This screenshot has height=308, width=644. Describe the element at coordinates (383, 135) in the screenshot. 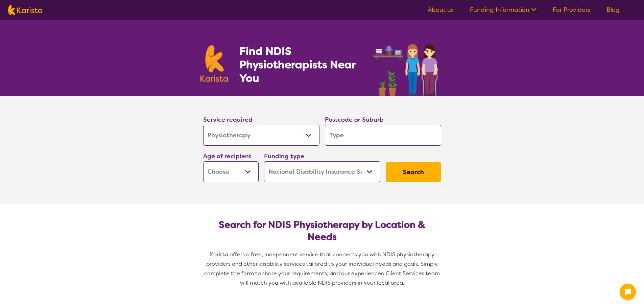

I see `input: Type` at that location.